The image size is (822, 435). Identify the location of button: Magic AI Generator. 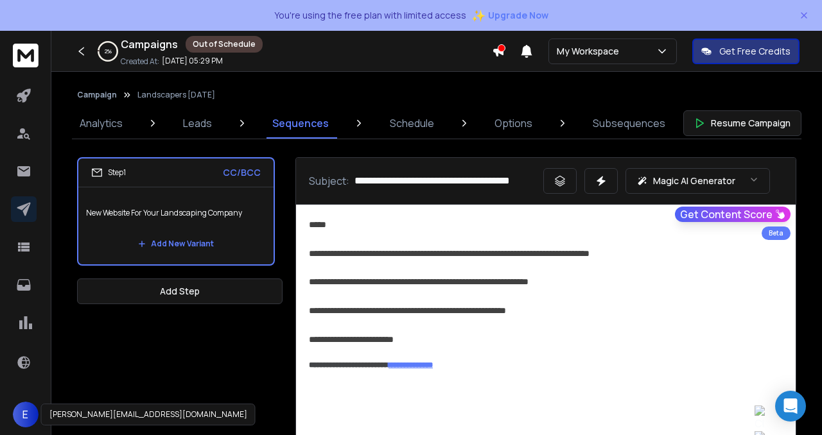
(698, 181).